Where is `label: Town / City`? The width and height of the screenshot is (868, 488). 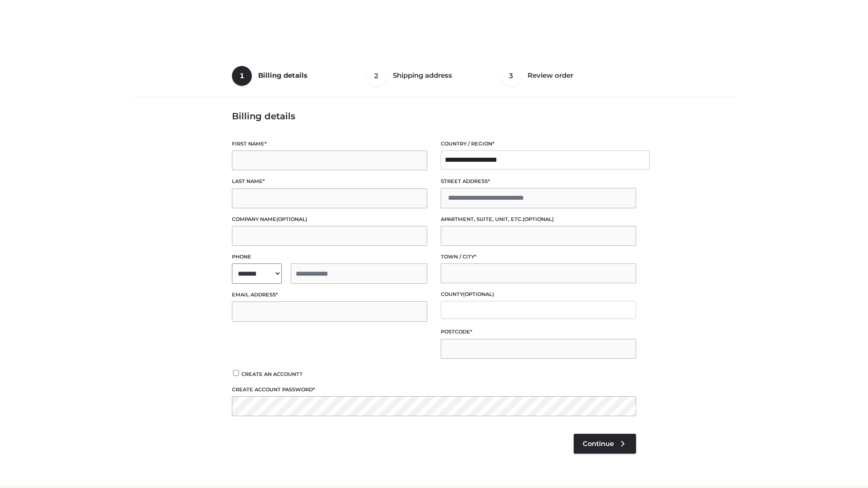
label: Town / City is located at coordinates (538, 257).